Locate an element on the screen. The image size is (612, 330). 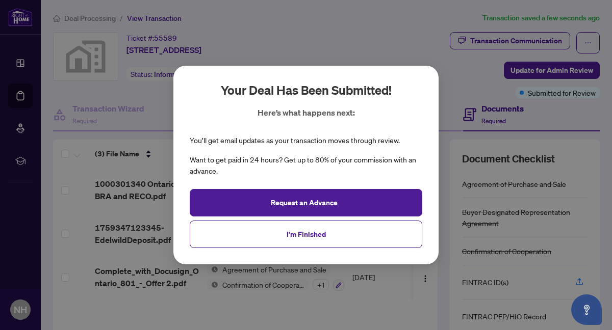
button: Open asap is located at coordinates (586, 310).